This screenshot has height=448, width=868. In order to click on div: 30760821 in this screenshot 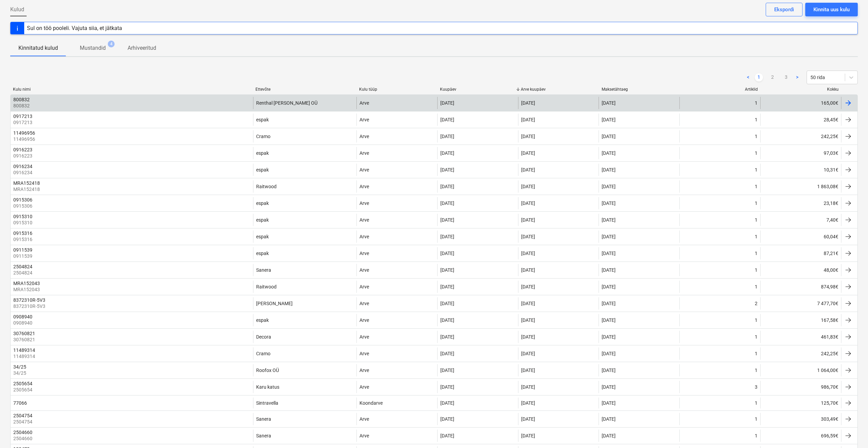, I will do `click(24, 333)`.